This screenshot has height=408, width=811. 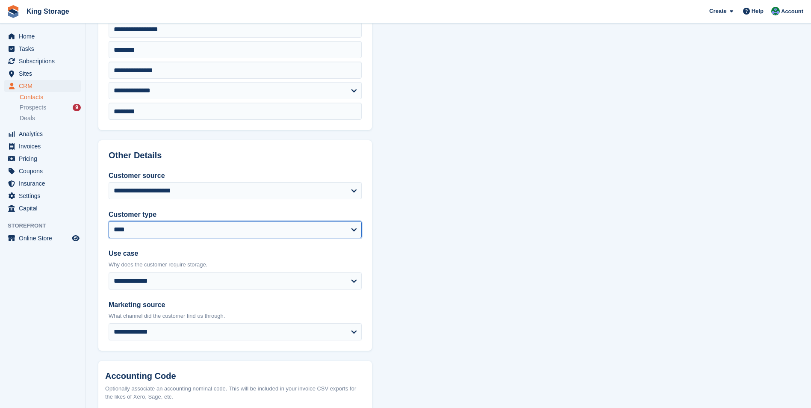 I want to click on p: Why does the customer require storage., so click(x=235, y=265).